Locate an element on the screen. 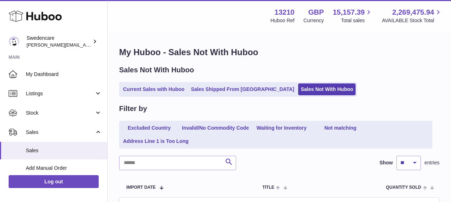 This screenshot has height=202, width=451. h2: Sales Not With Huboo is located at coordinates (156, 70).